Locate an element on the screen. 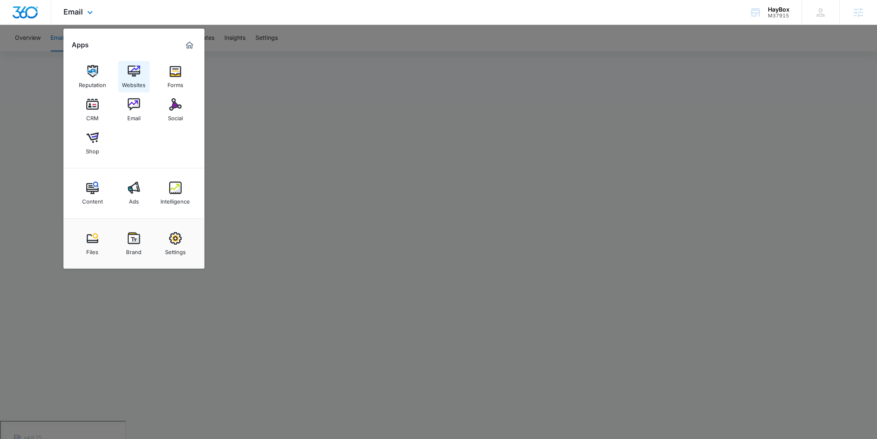 This screenshot has height=439, width=877. div: account name is located at coordinates (779, 10).